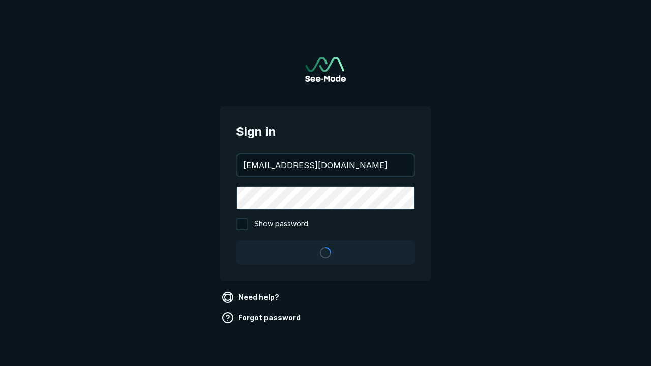 This screenshot has width=651, height=366. I want to click on span: Sign in, so click(325, 132).